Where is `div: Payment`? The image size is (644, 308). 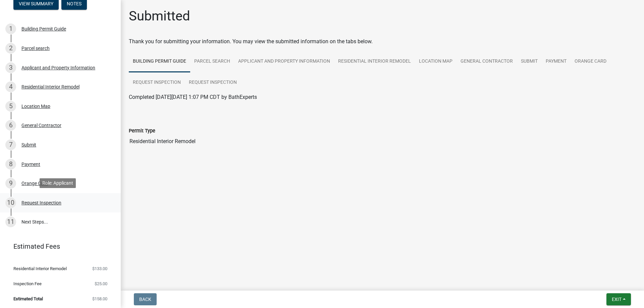
div: Payment is located at coordinates (31, 164).